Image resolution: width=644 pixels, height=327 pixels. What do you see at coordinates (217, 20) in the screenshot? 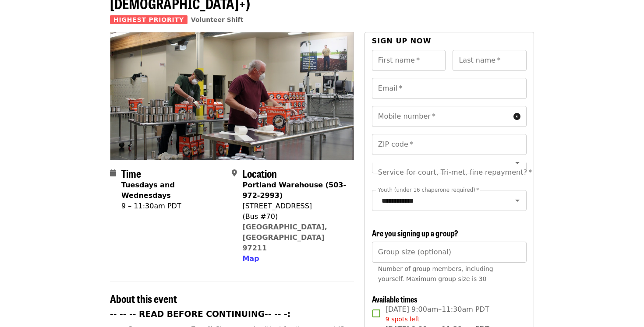
I see `span: Volunteer Shift` at bounding box center [217, 20].